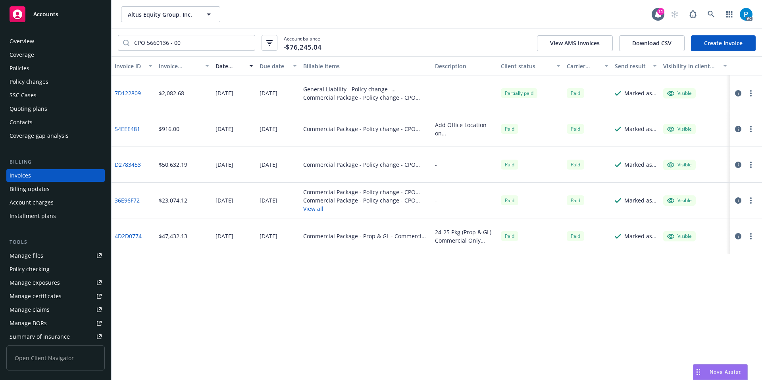 The width and height of the screenshot is (762, 380). What do you see at coordinates (29, 82) in the screenshot?
I see `div: Policy changes` at bounding box center [29, 82].